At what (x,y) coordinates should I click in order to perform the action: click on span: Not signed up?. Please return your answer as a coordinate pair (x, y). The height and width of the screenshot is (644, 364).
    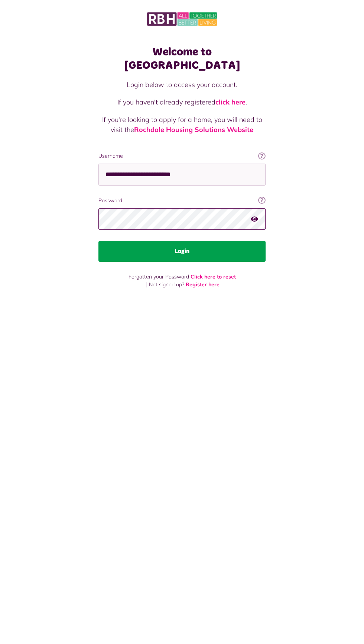
    Looking at the image, I should click on (167, 284).